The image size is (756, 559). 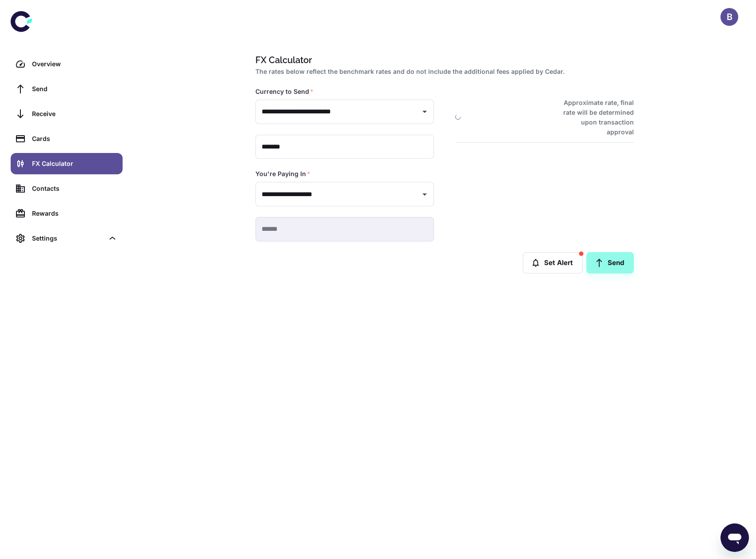 What do you see at coordinates (74, 139) in the screenshot?
I see `div: Cards` at bounding box center [74, 139].